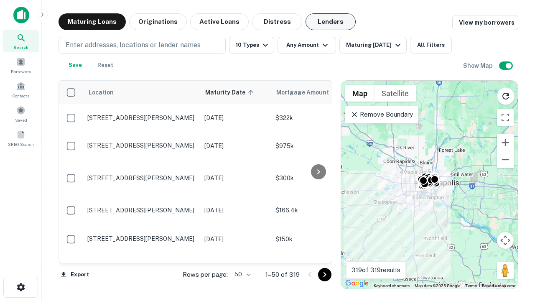 This screenshot has height=301, width=535. What do you see at coordinates (252, 45) in the screenshot?
I see `button: 10 Types` at bounding box center [252, 45].